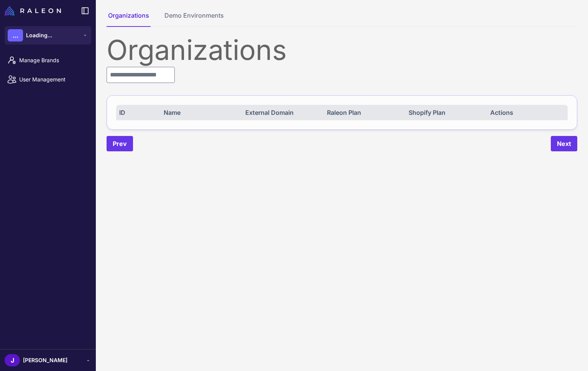 Image resolution: width=588 pixels, height=371 pixels. Describe the element at coordinates (128, 19) in the screenshot. I see `button: Organizations` at that location.